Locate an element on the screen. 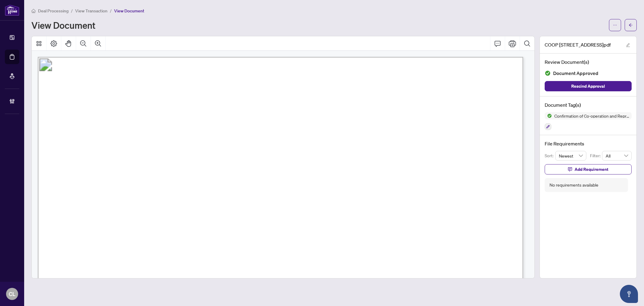 The height and width of the screenshot is (306, 644). span: Rescind Approval is located at coordinates (588, 86).